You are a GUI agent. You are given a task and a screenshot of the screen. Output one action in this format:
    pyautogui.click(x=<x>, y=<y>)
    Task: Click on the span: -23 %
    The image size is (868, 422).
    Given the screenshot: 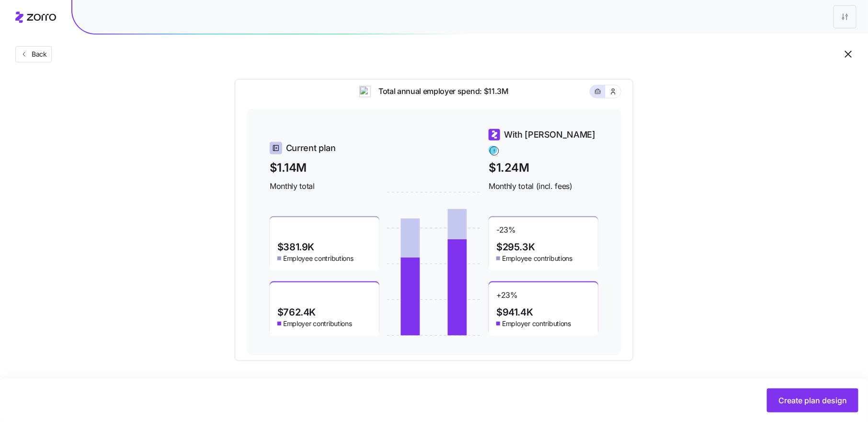 What is the action you would take?
    pyautogui.click(x=506, y=232)
    